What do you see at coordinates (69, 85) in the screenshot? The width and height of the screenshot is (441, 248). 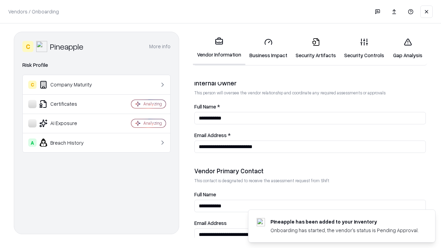 I see `div: Company Maturity` at bounding box center [69, 85].